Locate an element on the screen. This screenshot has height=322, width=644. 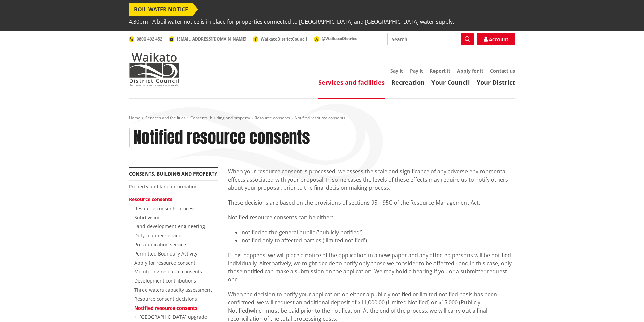
a: Contact us is located at coordinates (502, 70).